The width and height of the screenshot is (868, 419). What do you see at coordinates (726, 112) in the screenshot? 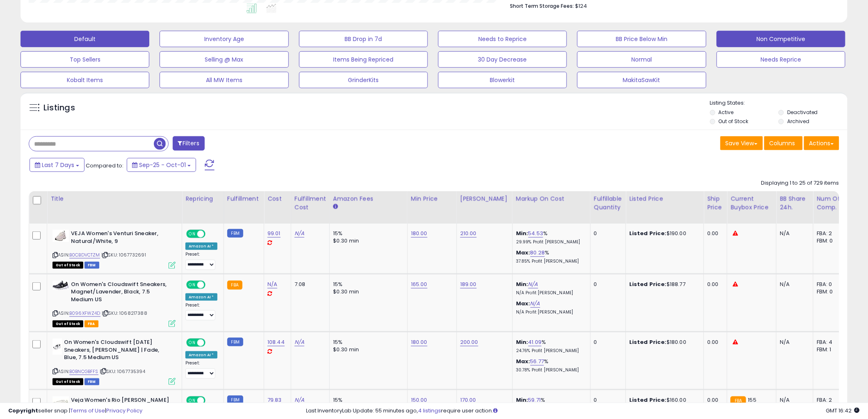
I see `label: Active` at bounding box center [726, 112].